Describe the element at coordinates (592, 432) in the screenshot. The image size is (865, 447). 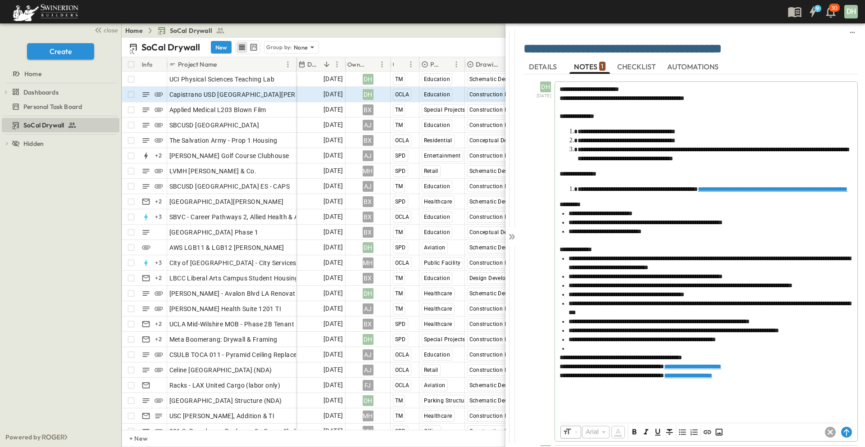
I see `span: Arial` at that location.